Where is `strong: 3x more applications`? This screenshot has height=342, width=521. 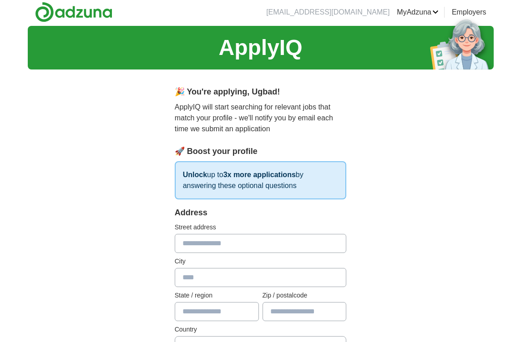 strong: 3x more applications is located at coordinates (259, 175).